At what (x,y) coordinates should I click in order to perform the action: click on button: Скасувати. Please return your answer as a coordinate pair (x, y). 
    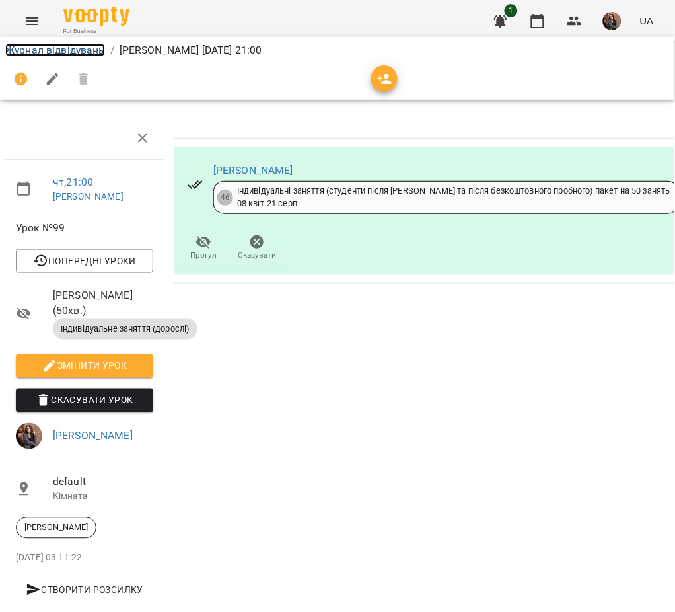
    Looking at the image, I should click on (257, 248).